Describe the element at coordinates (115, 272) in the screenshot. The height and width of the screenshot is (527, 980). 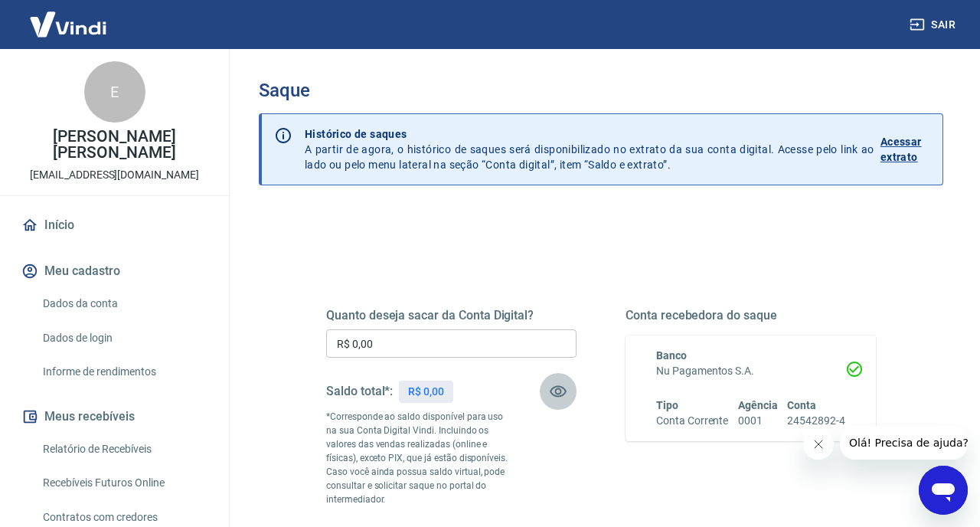
I see `button: Meu cadastro` at that location.